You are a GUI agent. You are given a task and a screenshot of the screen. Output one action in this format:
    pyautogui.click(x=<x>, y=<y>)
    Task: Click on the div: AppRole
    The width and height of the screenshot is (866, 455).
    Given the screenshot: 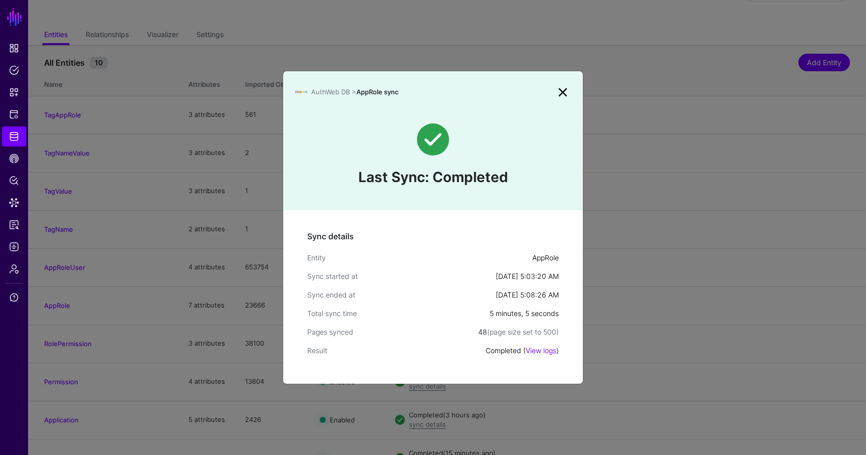 What is the action you would take?
    pyautogui.click(x=546, y=257)
    